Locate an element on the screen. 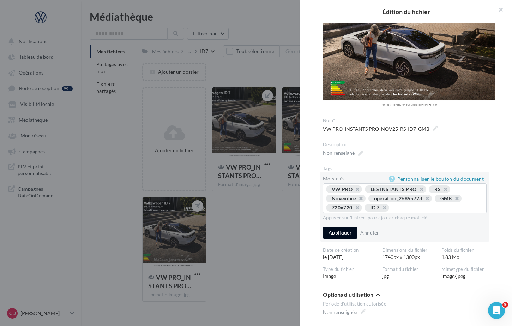 Image resolution: width=512 pixels, height=326 pixels. div: 1.83 Mo is located at coordinates (471, 254).